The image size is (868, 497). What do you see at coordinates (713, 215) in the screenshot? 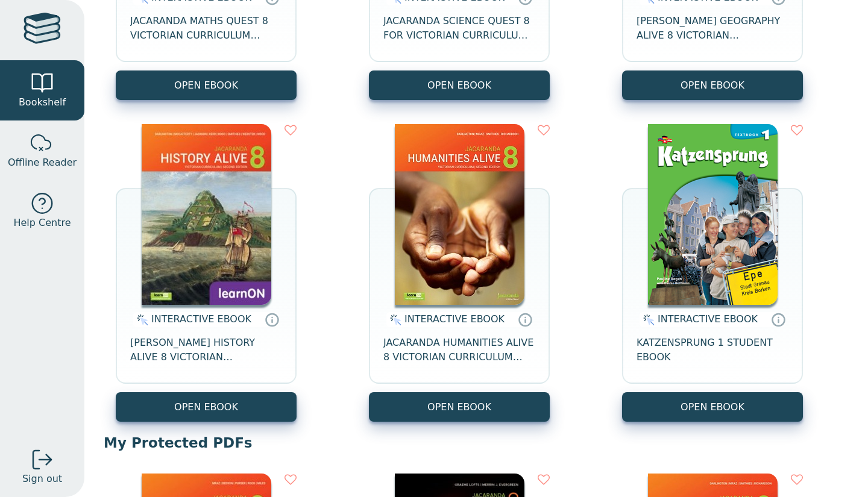
I see `img: c7e09e6b-e77c-4761-a484-ea491682e25a.png` at bounding box center [713, 215].